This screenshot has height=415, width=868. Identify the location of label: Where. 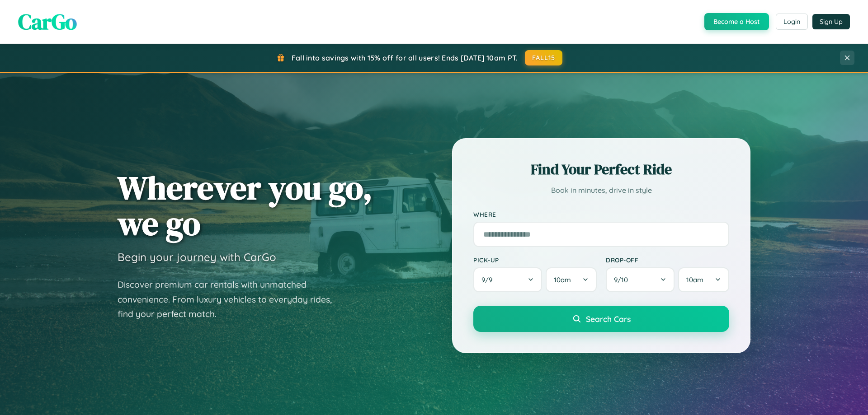
(601, 214).